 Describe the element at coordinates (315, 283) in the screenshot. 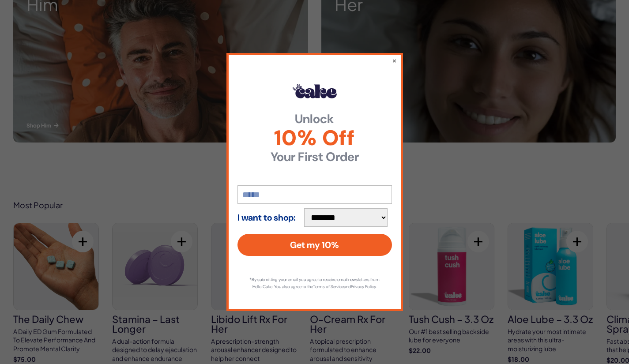

I see `p: *By submitting your email you agree to receive email newsletters from Hello Cake. You also agree ...` at that location.